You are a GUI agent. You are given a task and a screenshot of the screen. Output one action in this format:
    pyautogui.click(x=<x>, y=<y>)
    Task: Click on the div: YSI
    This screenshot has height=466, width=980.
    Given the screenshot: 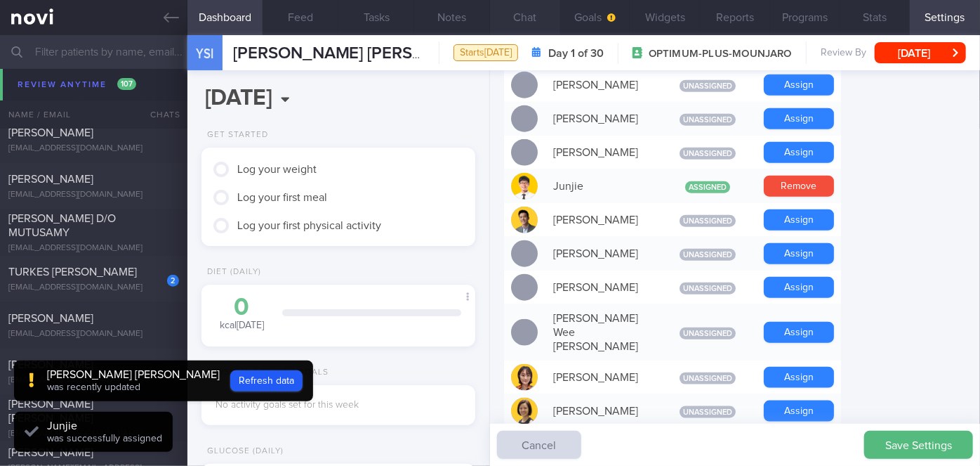 What is the action you would take?
    pyautogui.click(x=205, y=53)
    